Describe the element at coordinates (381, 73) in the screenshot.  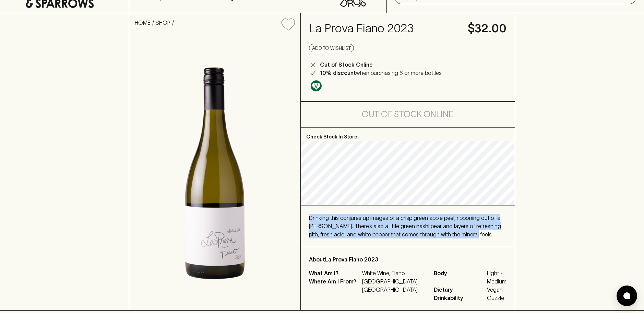
I see `p: when purchasing 6 or more bottles` at that location.